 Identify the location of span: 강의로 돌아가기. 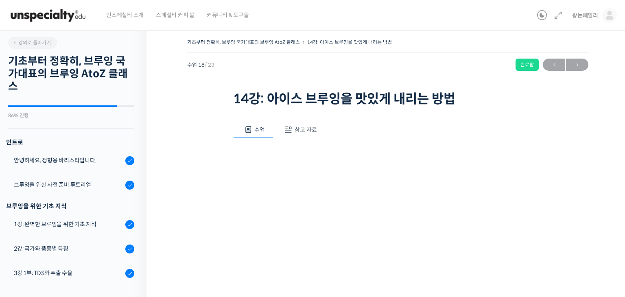
(31, 42).